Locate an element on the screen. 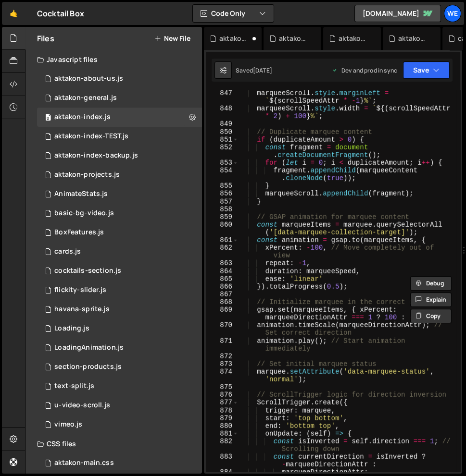 The height and width of the screenshot is (476, 466). a: We is located at coordinates (453, 13).